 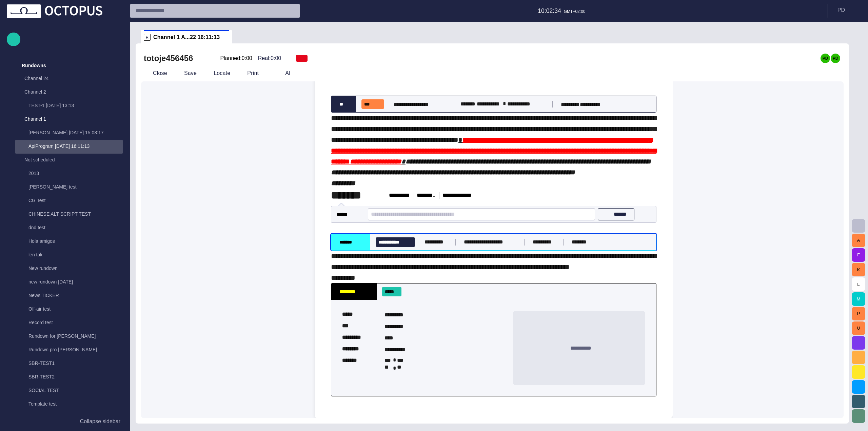 I want to click on p: dnd test, so click(x=76, y=228).